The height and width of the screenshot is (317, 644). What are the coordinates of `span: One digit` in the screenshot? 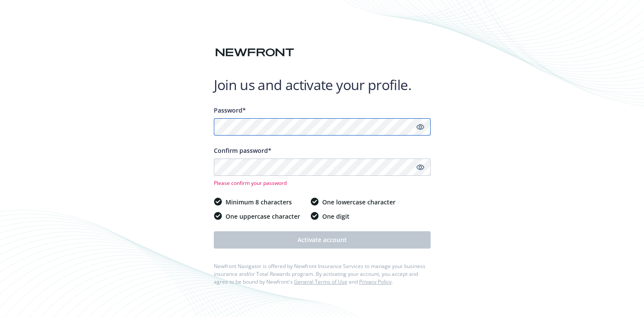 It's located at (336, 216).